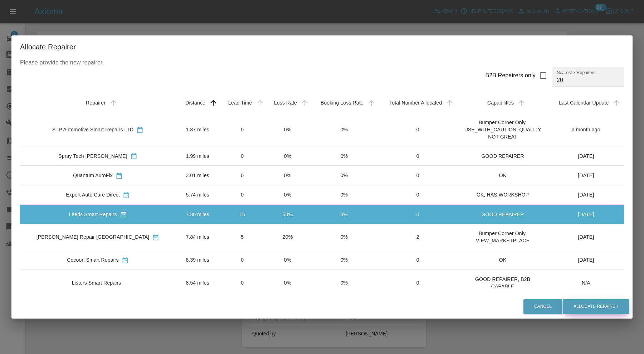  I want to click on div: Lead Time, so click(240, 102).